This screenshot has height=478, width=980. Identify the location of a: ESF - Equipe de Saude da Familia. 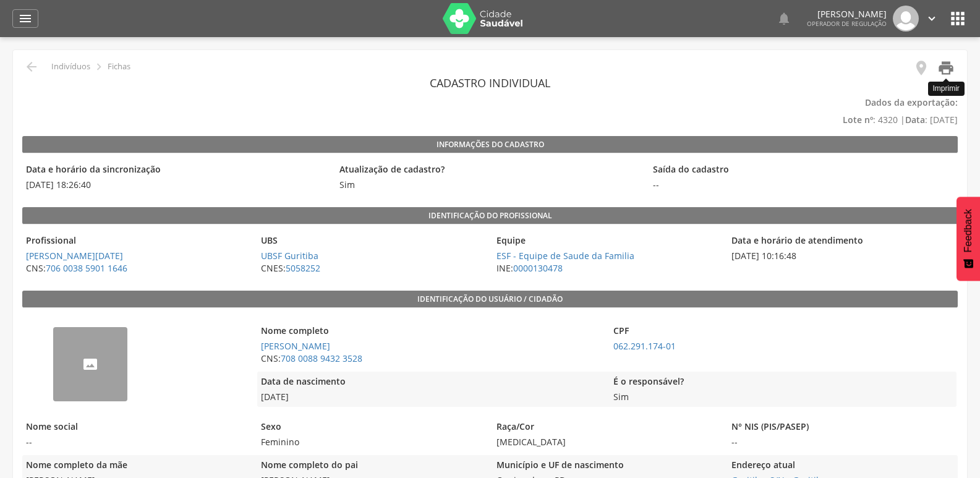
(565, 255).